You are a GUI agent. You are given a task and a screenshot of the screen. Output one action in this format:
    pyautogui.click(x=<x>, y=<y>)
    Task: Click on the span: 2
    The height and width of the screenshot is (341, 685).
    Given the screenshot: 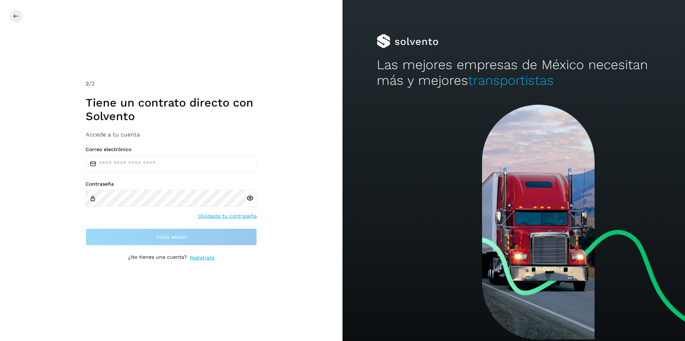 What is the action you would take?
    pyautogui.click(x=87, y=83)
    